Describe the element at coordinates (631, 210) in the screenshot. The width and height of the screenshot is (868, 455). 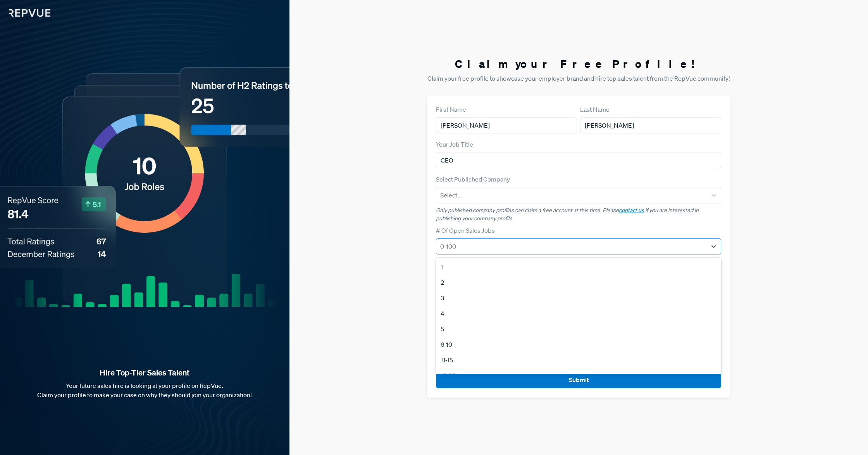
I see `a: contact us` at that location.